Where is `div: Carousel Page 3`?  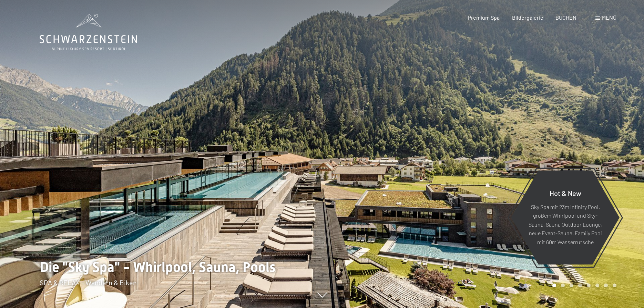 div: Carousel Page 3 is located at coordinates (571, 285).